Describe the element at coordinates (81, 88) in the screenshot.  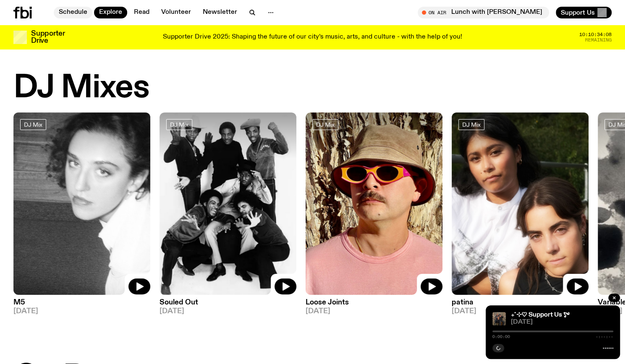
I see `h2: DJ Mixes` at that location.